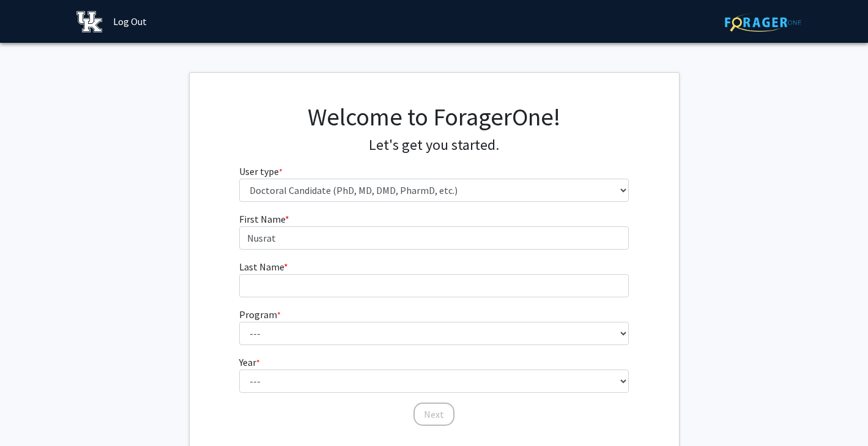 This screenshot has width=868, height=446. What do you see at coordinates (763, 22) in the screenshot?
I see `img: ForagerOne Logo` at bounding box center [763, 22].